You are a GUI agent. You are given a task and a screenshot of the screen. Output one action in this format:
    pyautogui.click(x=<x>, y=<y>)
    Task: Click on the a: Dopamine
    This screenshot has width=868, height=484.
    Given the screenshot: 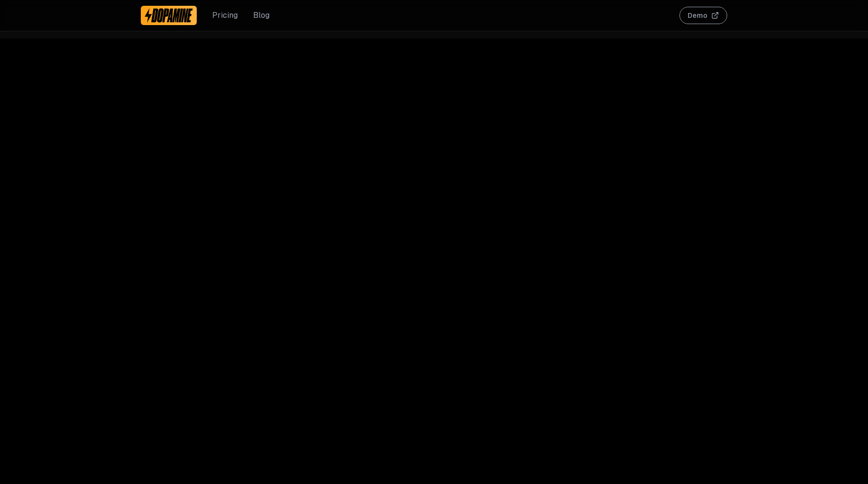 What is the action you would take?
    pyautogui.click(x=169, y=15)
    